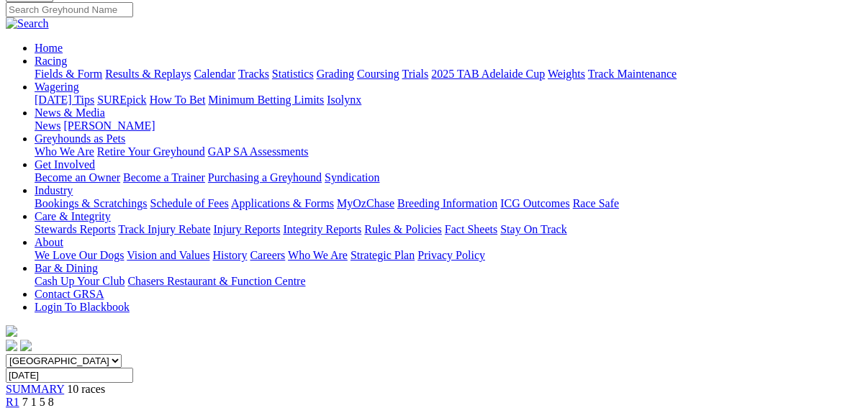  I want to click on a: Care & Integrity, so click(73, 216).